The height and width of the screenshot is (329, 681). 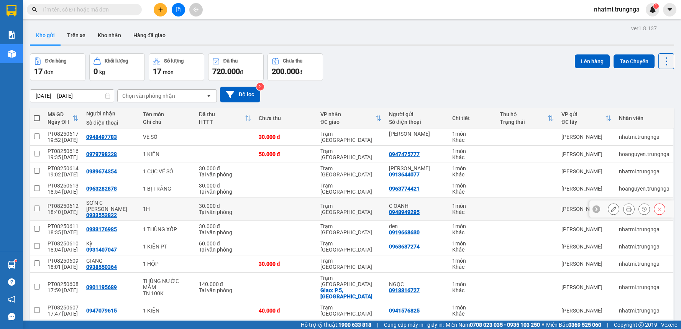 What do you see at coordinates (585, 325) in the screenshot?
I see `strong: 0369 525 060` at bounding box center [585, 325].